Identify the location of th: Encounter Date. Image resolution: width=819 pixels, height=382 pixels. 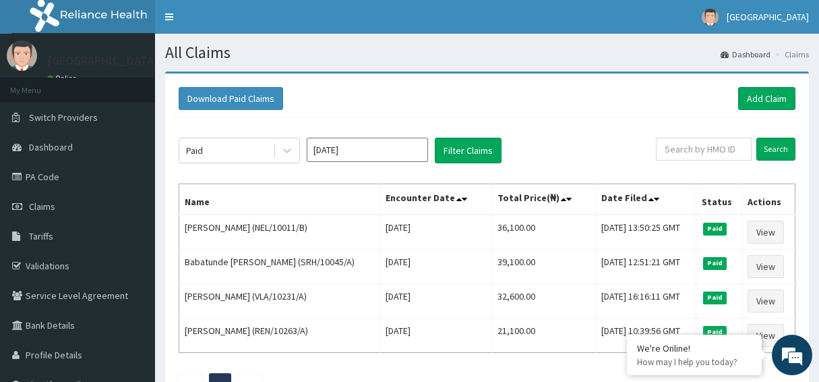
(436, 200).